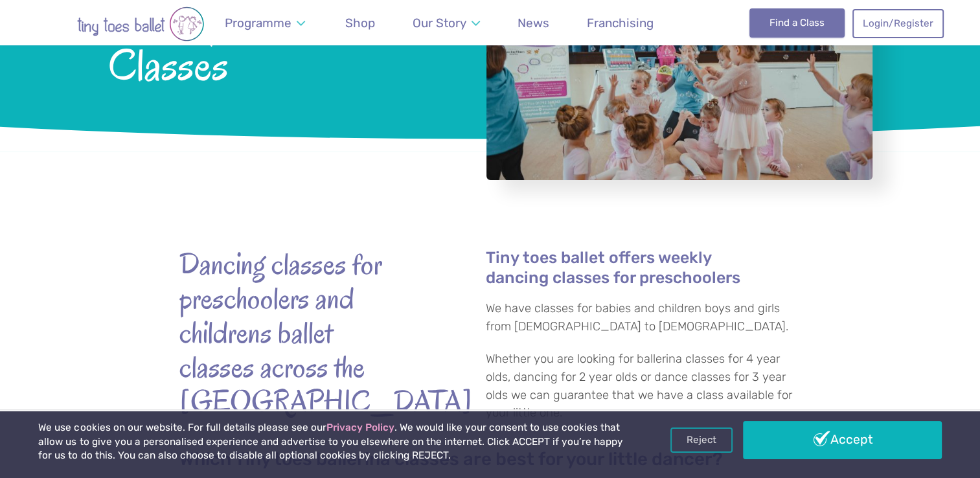  Describe the element at coordinates (534, 23) in the screenshot. I see `a: News` at that location.